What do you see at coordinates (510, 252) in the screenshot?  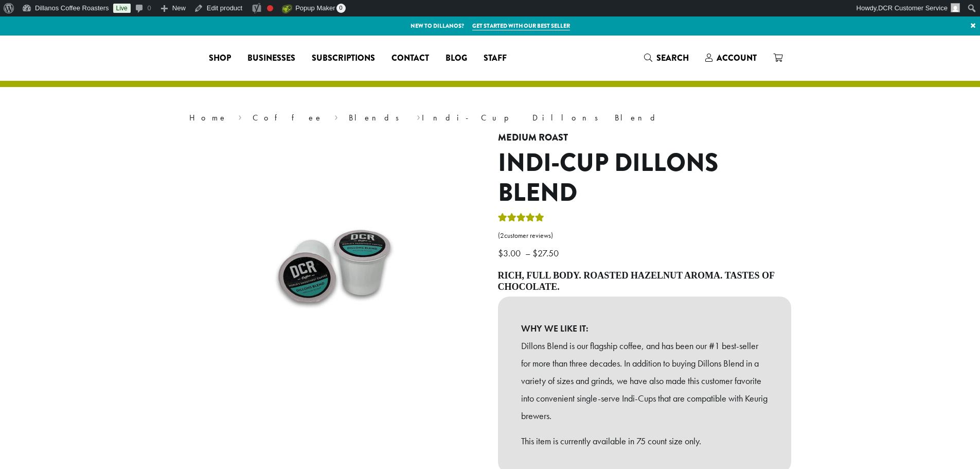 I see `bdi: 3.00` at bounding box center [510, 252].